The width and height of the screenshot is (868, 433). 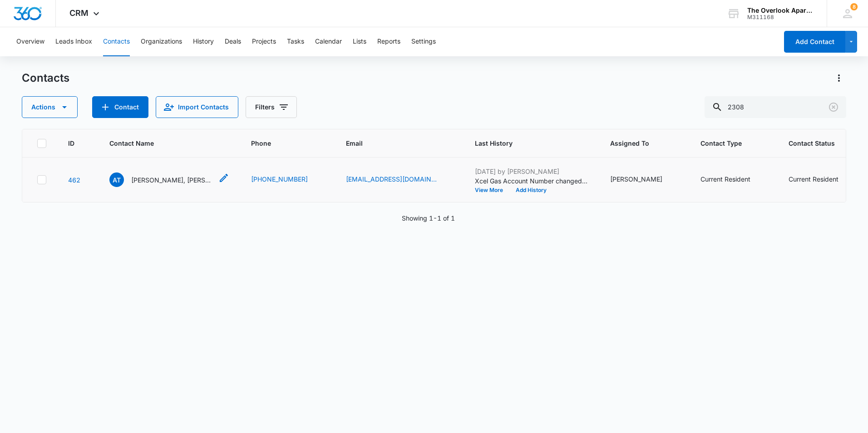 What do you see at coordinates (74, 180) in the screenshot?
I see `a: Navigate to contact details page for Ashlyn Taylor, Armondo Marquez & Zarahi Marquez` at bounding box center [74, 180].